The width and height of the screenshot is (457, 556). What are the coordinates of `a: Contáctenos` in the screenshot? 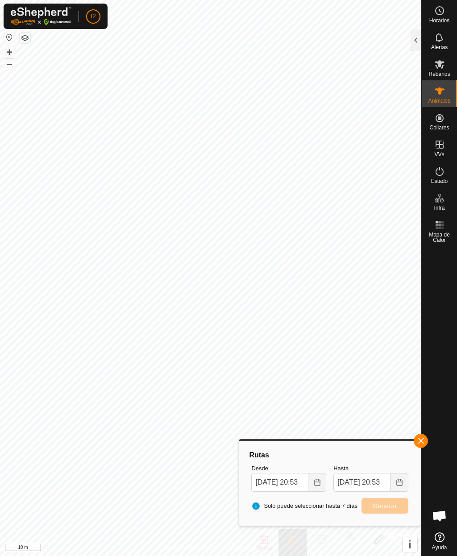 It's located at (242, 549).